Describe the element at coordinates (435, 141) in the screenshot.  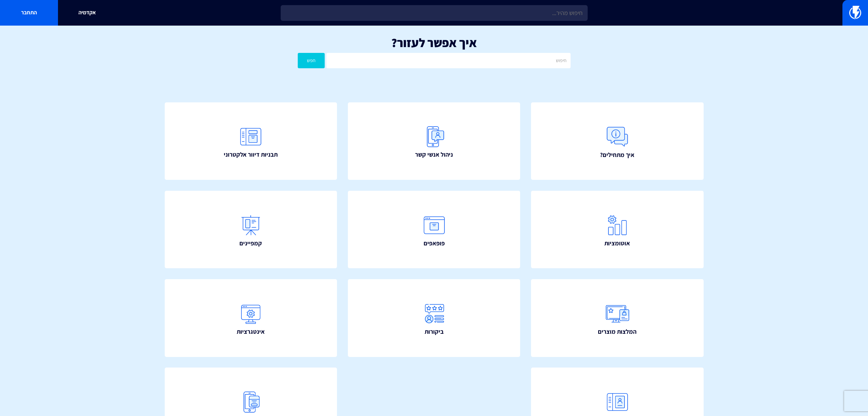
I see `a: ניהול אנשי קשר` at that location.